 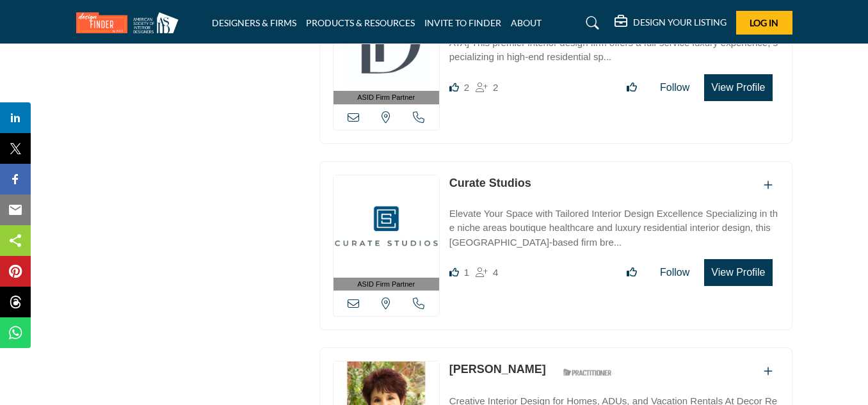 I want to click on a: Search, so click(x=590, y=23).